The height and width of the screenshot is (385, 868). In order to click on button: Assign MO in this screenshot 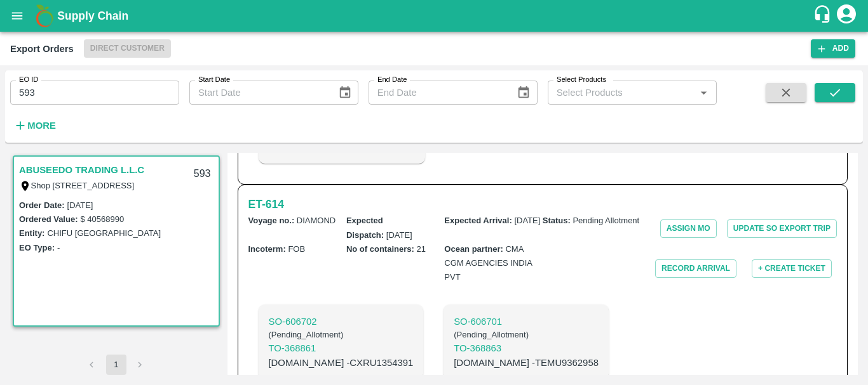, I will do `click(688, 228)`.